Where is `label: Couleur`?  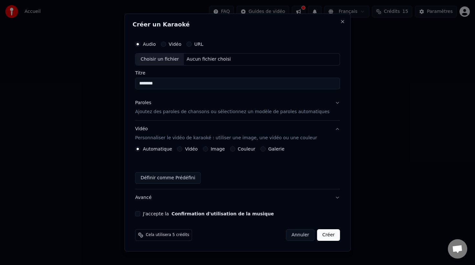
label: Couleur is located at coordinates (246, 149).